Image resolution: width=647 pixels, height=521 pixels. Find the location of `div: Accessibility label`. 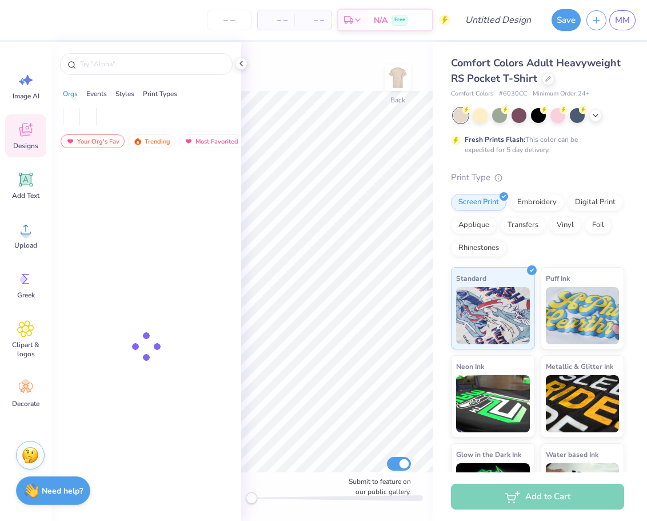

div: Accessibility label is located at coordinates (251, 498).